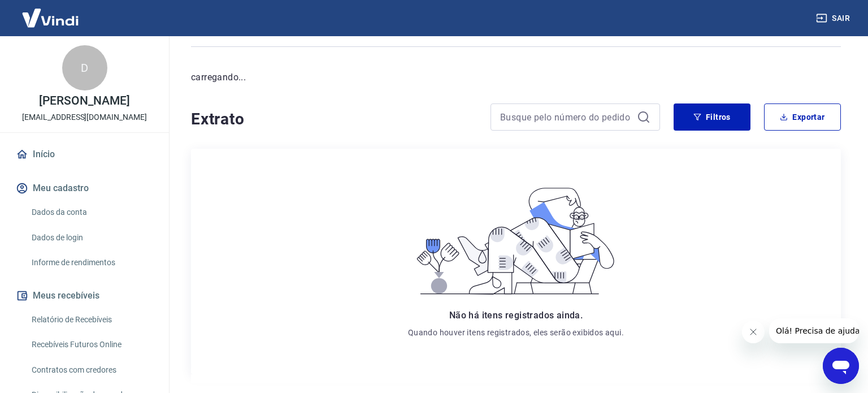 This screenshot has height=393, width=868. I want to click on a: Relatório de Recebíveis, so click(91, 319).